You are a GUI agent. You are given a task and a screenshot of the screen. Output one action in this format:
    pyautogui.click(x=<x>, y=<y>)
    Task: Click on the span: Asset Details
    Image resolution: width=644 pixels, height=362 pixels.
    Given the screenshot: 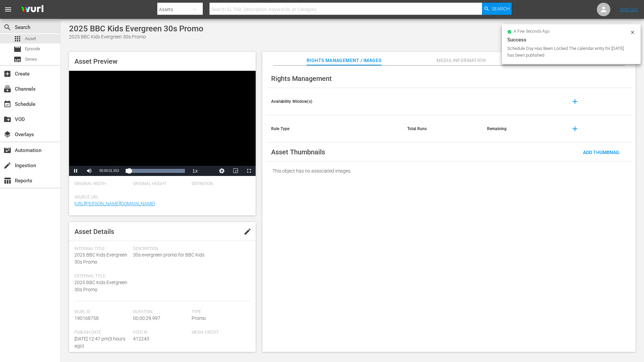 What is the action you would take?
    pyautogui.click(x=94, y=231)
    